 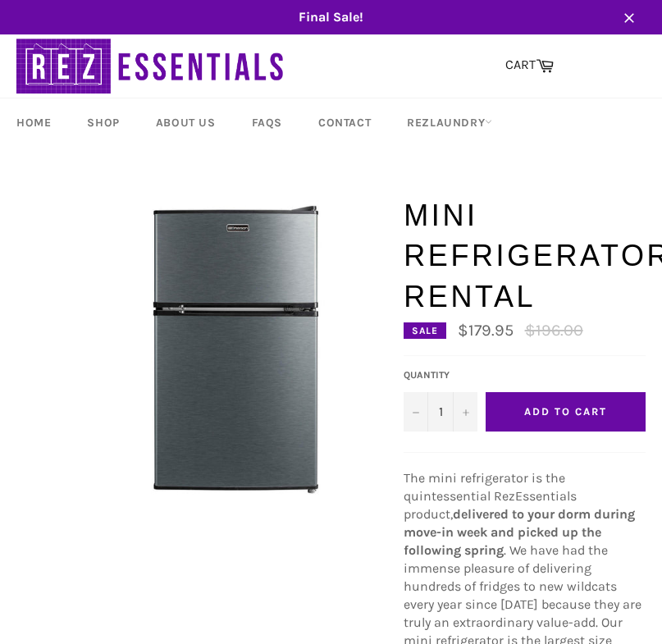 I want to click on a: About Us, so click(x=186, y=123).